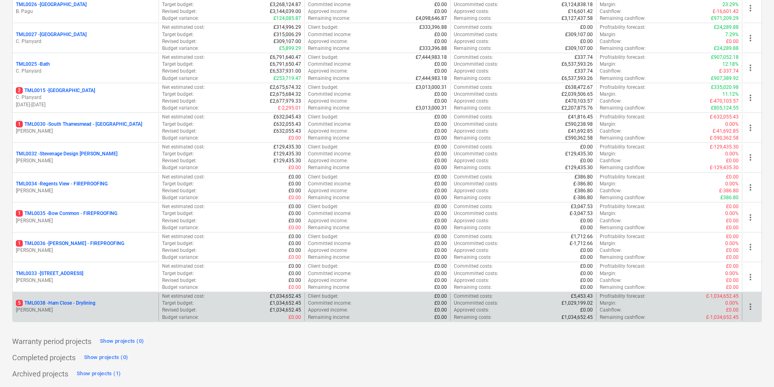  I want to click on p: £386.80, so click(729, 198).